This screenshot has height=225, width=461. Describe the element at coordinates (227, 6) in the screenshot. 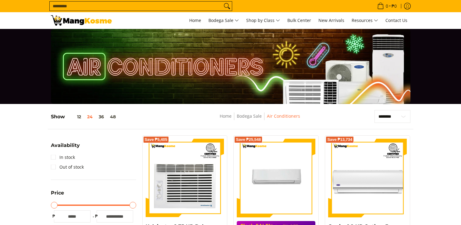

I see `button: Search` at that location.